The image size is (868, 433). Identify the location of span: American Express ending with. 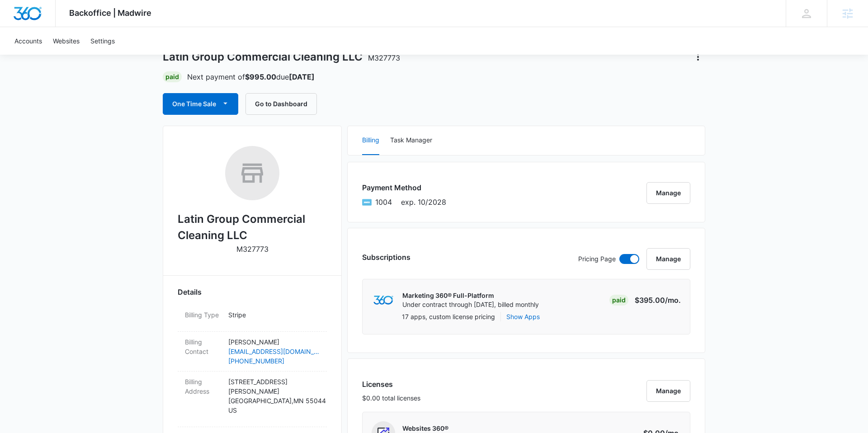
(383, 202).